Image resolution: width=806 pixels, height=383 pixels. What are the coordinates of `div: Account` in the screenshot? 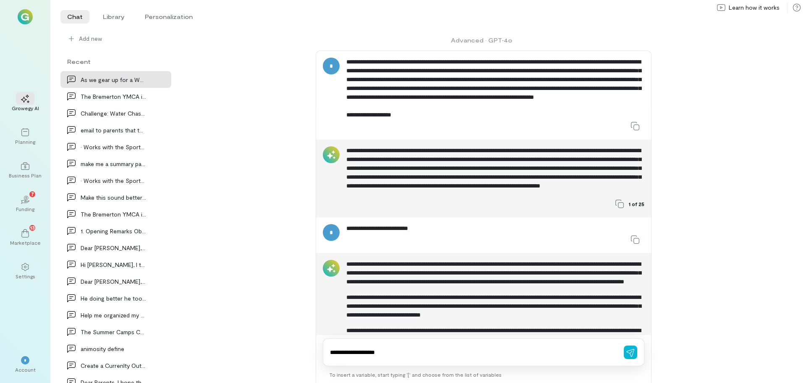 It's located at (25, 369).